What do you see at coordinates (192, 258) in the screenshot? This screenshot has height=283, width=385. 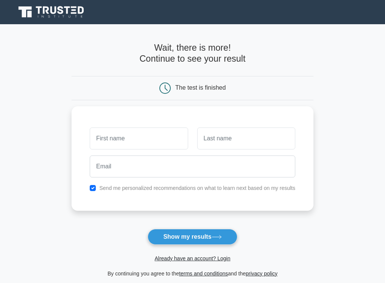 I see `a: Already have an account? Login` at bounding box center [192, 258].